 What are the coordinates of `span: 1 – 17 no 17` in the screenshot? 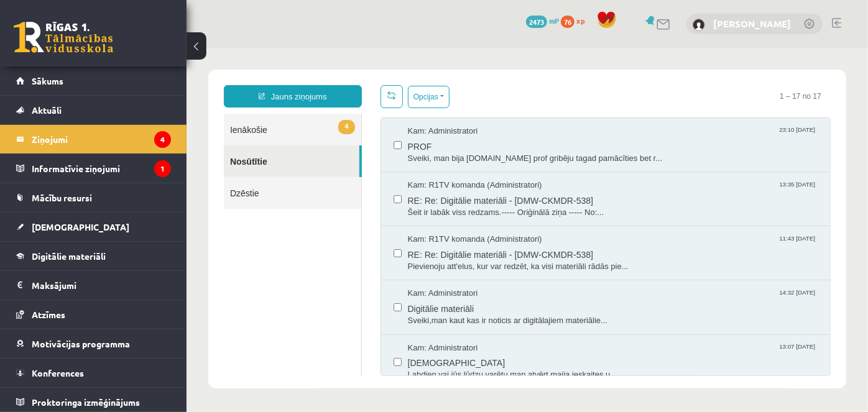 It's located at (614, 48).